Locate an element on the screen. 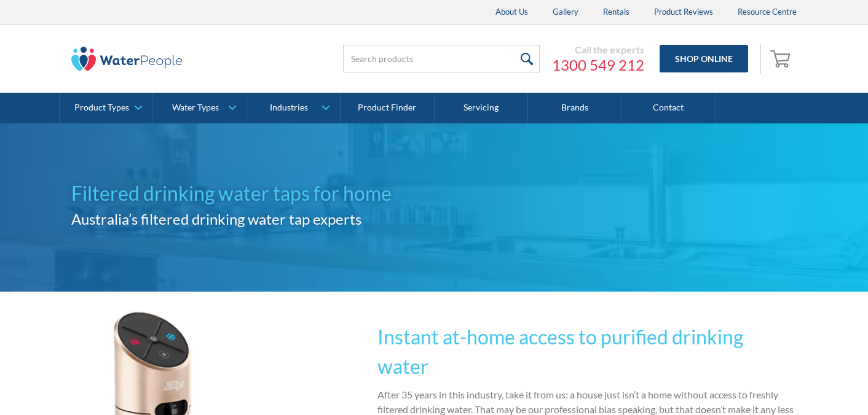  a: Water Types is located at coordinates (199, 108).